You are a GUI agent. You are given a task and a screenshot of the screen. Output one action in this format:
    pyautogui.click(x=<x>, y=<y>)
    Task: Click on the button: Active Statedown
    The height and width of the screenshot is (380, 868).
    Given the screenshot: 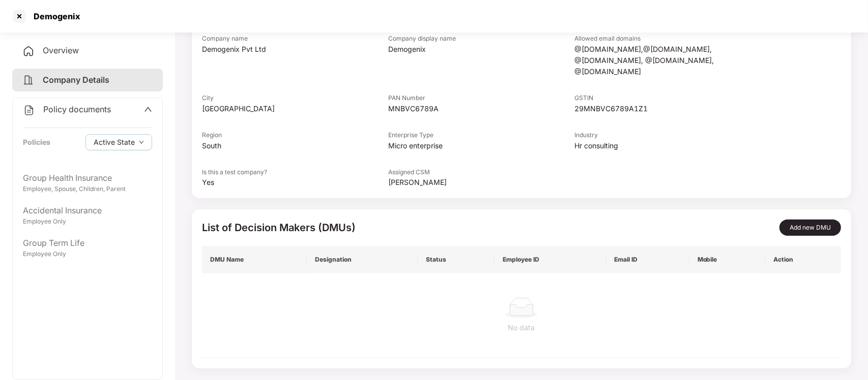 What is the action you would take?
    pyautogui.click(x=118, y=142)
    